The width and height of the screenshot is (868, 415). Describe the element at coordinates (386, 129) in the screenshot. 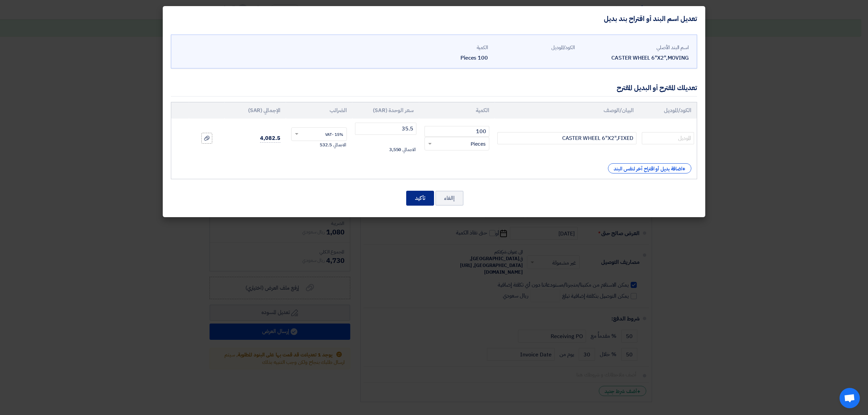

I see `input: أدخل سعر الوحدة` at that location.